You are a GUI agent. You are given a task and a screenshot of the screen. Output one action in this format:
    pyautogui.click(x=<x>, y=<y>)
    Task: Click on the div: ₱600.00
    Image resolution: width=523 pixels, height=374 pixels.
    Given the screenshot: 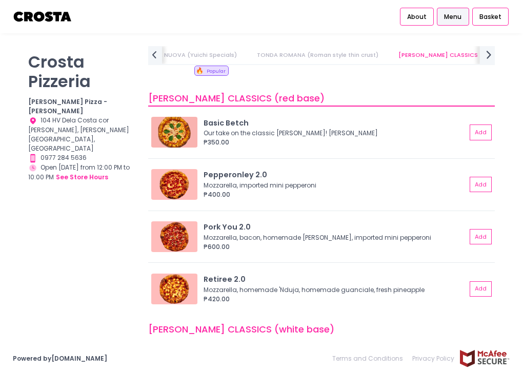 What is the action you would take?
    pyautogui.click(x=335, y=247)
    